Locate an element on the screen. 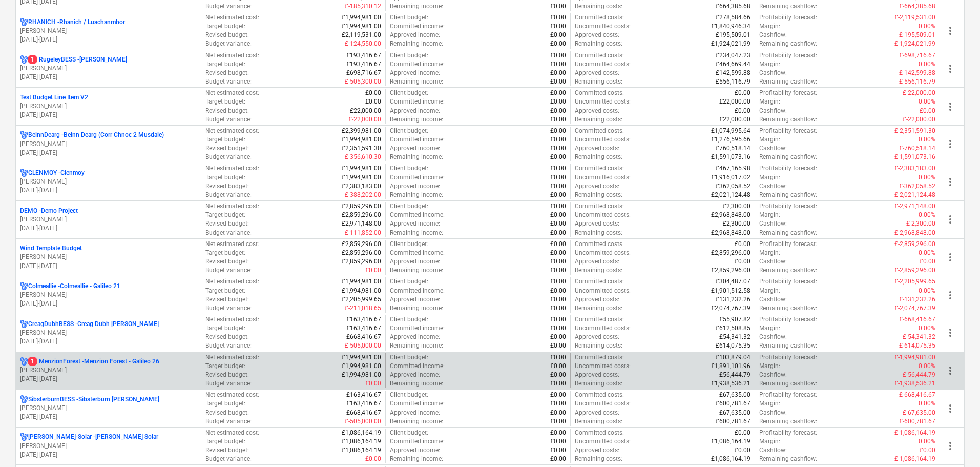 This screenshot has height=467, width=980. p: £2,300.00 is located at coordinates (737, 206).